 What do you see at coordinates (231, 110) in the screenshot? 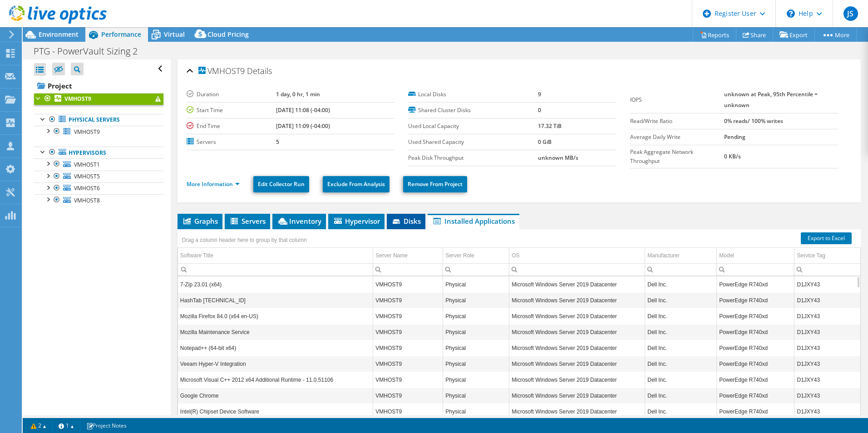
I see `label: Start Time` at bounding box center [231, 110].